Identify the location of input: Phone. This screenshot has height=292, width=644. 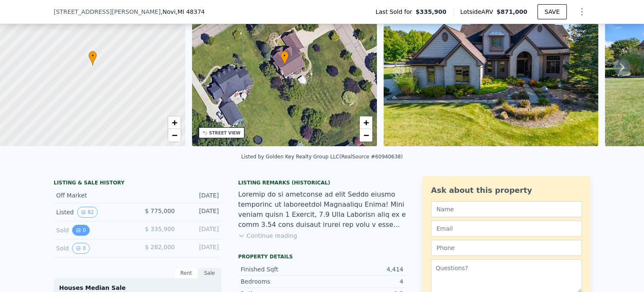
(506, 248).